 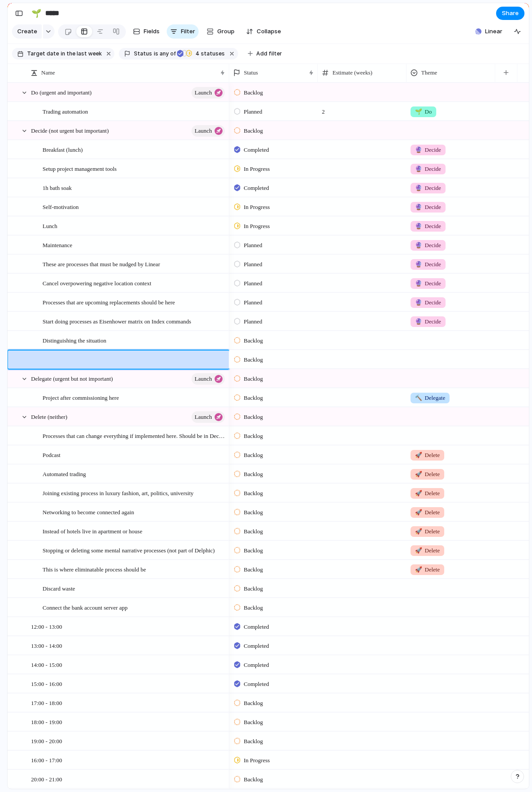 What do you see at coordinates (48, 73) in the screenshot?
I see `span: Name` at bounding box center [48, 73].